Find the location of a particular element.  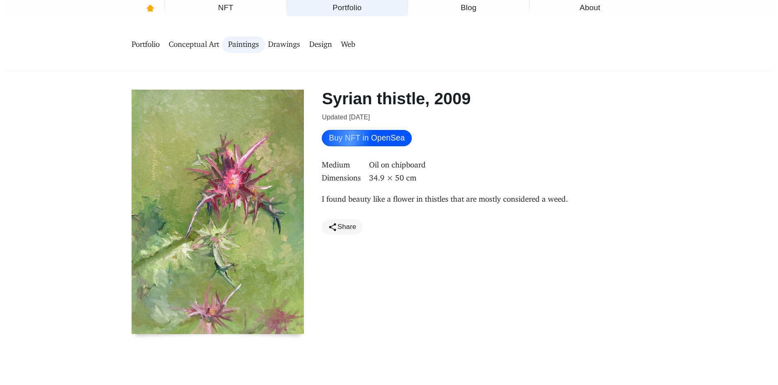

p: I found beauty like a flower in thistles that are mostly considered a weed. is located at coordinates (389, 199).